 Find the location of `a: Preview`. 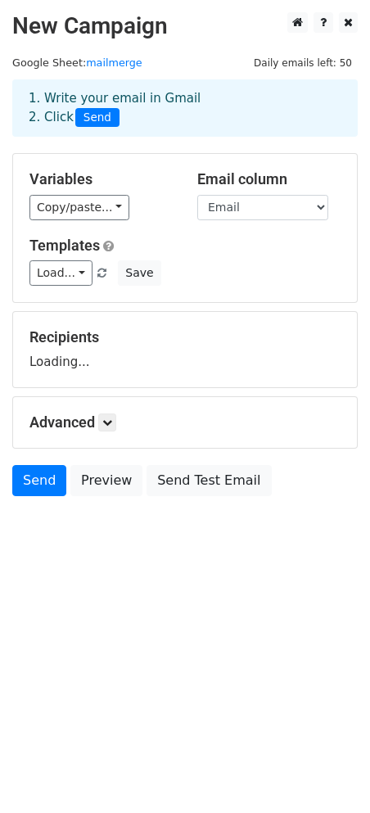

a: Preview is located at coordinates (106, 481).